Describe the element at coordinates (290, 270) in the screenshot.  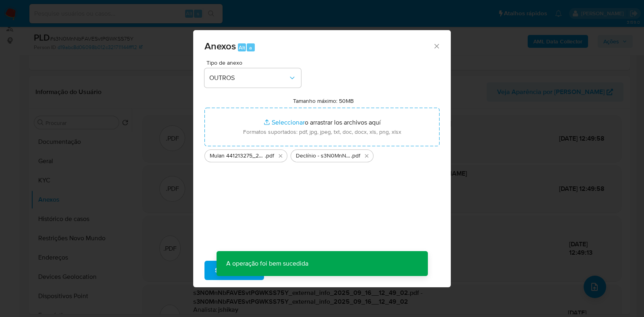
I see `span: Cancelar` at that location.